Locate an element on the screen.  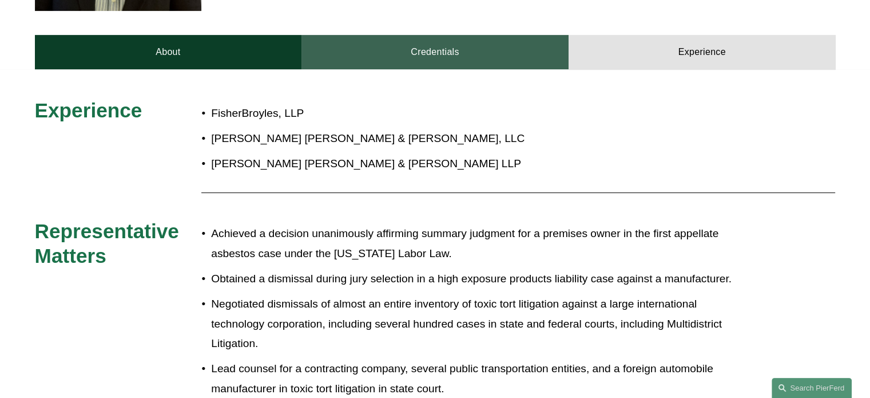
a: Search this site is located at coordinates (812, 387).